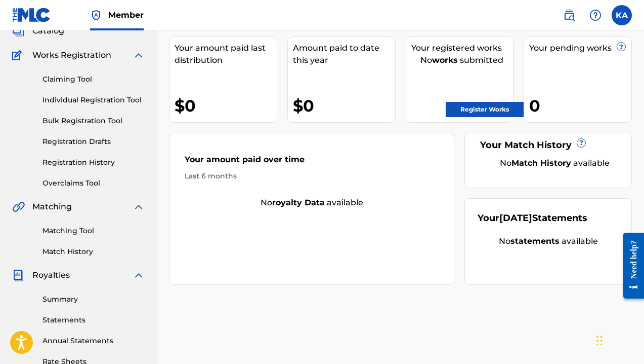  Describe the element at coordinates (52, 207) in the screenshot. I see `span: Matching` at that location.